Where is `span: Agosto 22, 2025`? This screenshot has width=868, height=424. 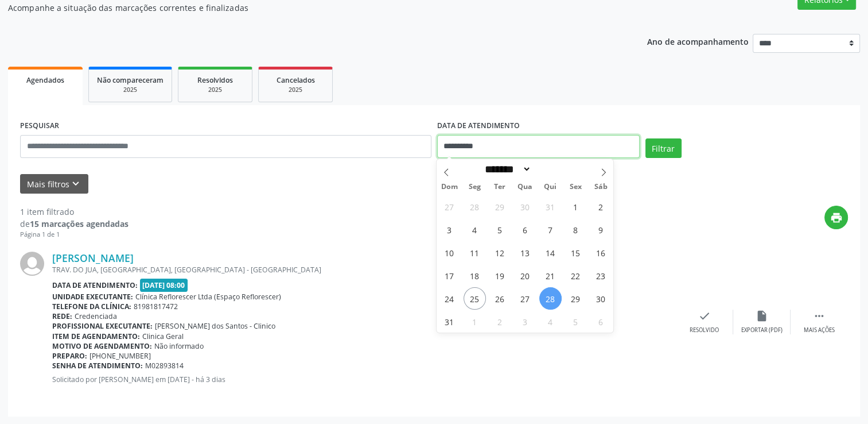
span: Agosto 22, 2025 is located at coordinates (576, 275).